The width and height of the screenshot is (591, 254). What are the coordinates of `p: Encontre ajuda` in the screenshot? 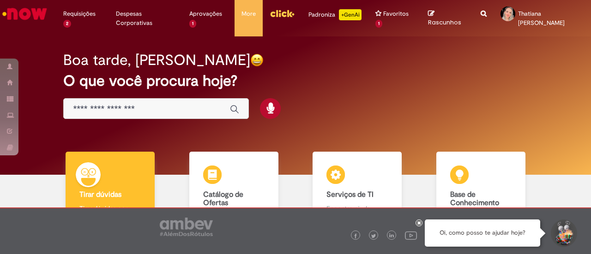 It's located at (357, 209).